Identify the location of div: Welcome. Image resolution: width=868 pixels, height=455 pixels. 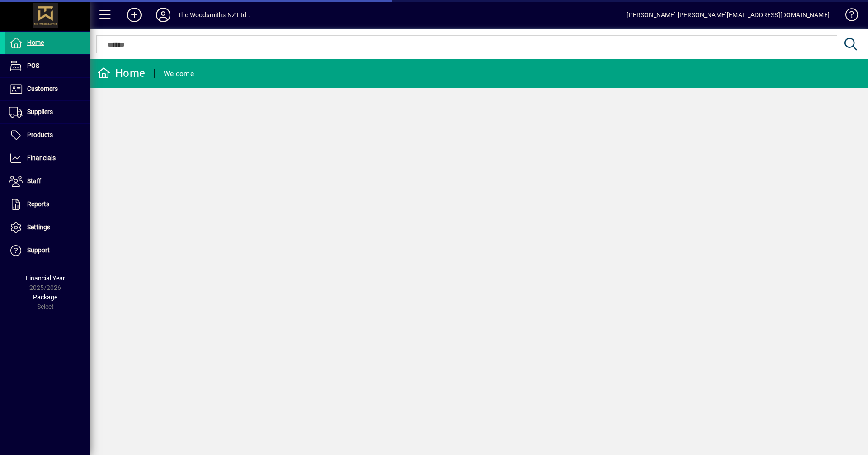
(179, 74).